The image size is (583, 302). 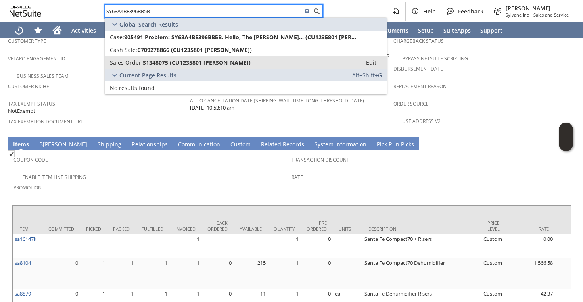 What do you see at coordinates (25, 11) in the screenshot?
I see `svg: logo` at bounding box center [25, 11].